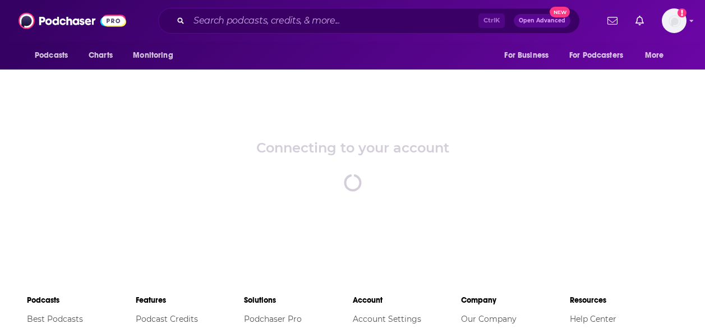 This screenshot has width=705, height=333. What do you see at coordinates (542, 21) in the screenshot?
I see `button: Open AdvancedNew` at bounding box center [542, 21].